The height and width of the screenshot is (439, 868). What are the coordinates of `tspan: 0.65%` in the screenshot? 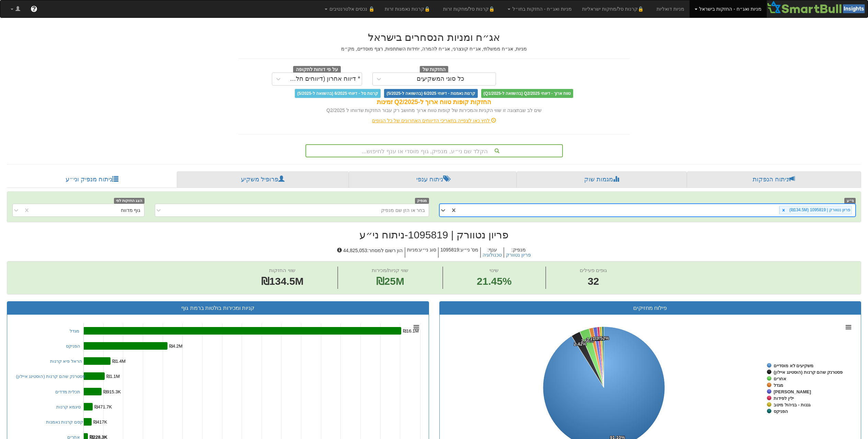 It's located at (599, 338).